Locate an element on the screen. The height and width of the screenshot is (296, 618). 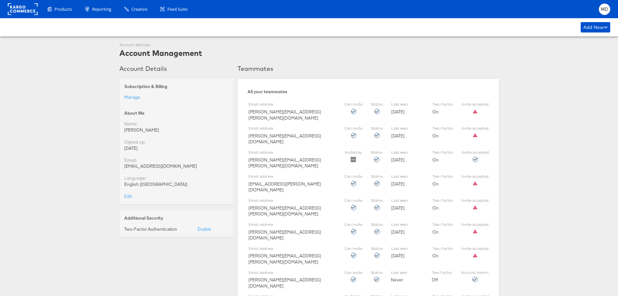
a: Manage is located at coordinates (132, 97).